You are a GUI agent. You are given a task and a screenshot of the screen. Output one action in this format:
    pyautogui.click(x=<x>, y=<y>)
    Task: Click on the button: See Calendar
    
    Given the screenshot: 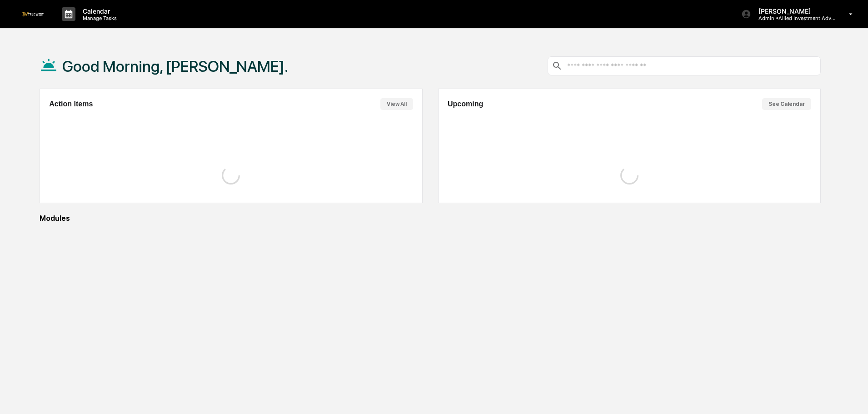 What is the action you would take?
    pyautogui.click(x=787, y=104)
    